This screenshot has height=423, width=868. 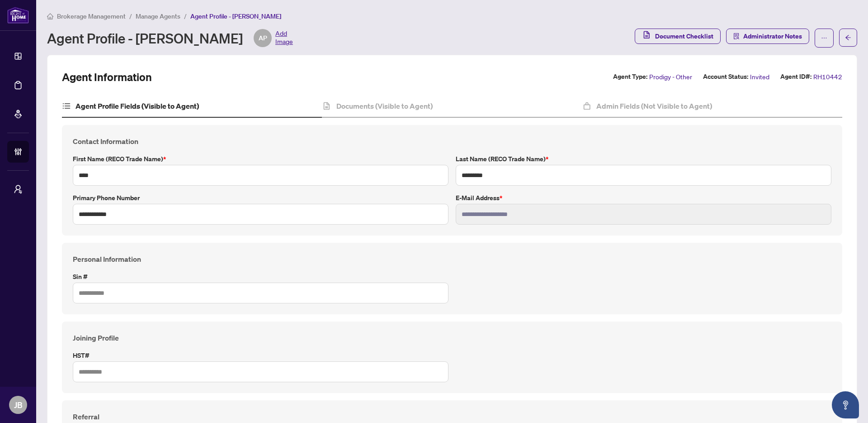 I want to click on span: RH10442, so click(x=828, y=77).